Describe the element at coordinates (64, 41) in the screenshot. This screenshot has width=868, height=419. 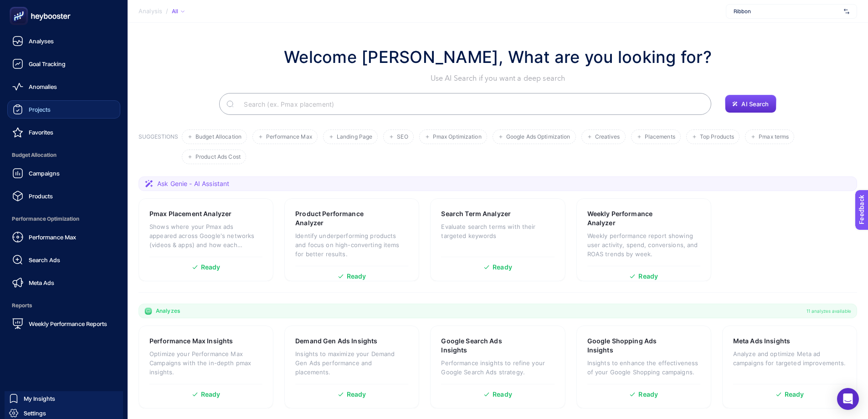
I see `a: Analyses` at that location.